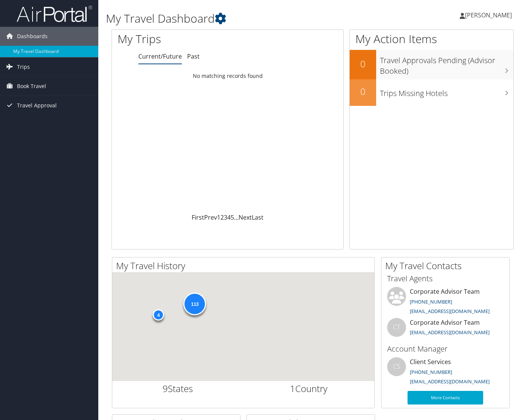 Image resolution: width=527 pixels, height=420 pixels. I want to click on div: CT, so click(396, 327).